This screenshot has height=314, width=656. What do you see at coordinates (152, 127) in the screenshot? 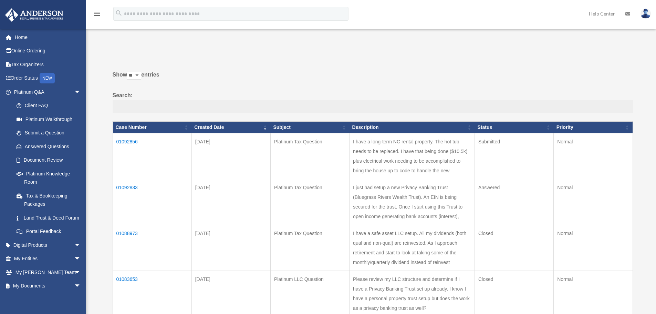
I see `th: Case Number: activate to sort column ascending` at bounding box center [152, 127].